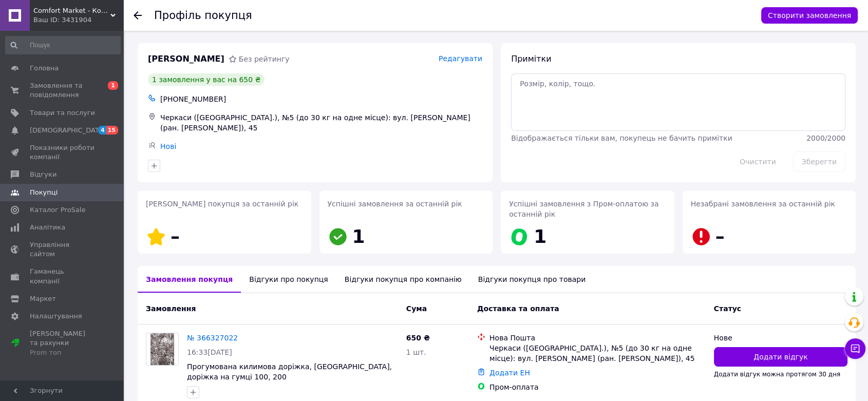  Describe the element at coordinates (203, 16) in the screenshot. I see `h1: Профіль покупця` at that location.